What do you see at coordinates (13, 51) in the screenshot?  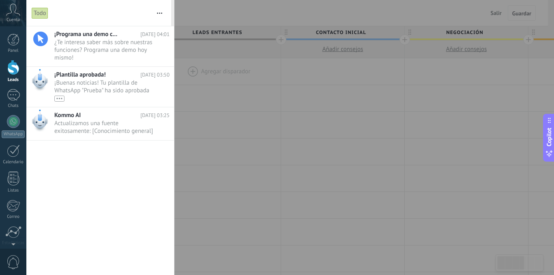 I see `div: Panel` at bounding box center [13, 51].